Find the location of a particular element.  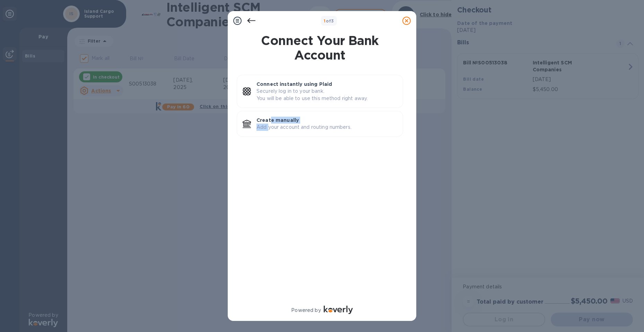

p: Powered by is located at coordinates (306, 310).